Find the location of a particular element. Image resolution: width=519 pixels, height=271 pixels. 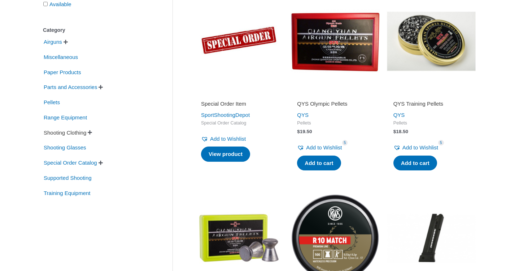

span: Miscellaneous is located at coordinates (61, 57).